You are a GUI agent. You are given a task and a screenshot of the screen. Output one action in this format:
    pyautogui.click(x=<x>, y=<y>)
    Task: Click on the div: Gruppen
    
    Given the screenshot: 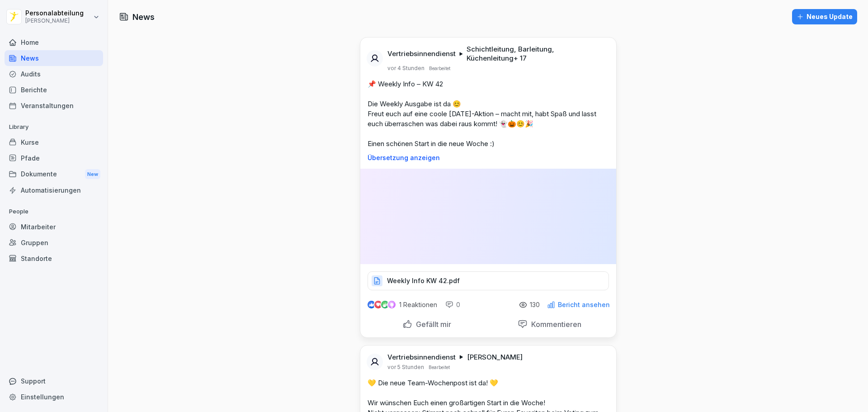 What is the action you would take?
    pyautogui.click(x=54, y=242)
    